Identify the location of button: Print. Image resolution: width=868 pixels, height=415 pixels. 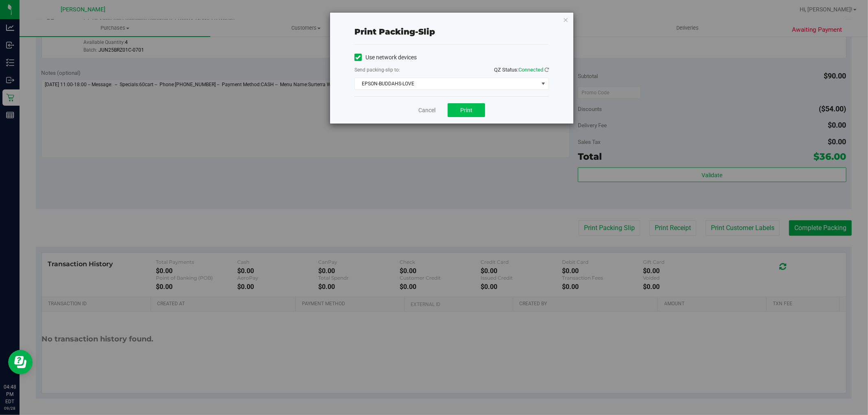
(466, 110).